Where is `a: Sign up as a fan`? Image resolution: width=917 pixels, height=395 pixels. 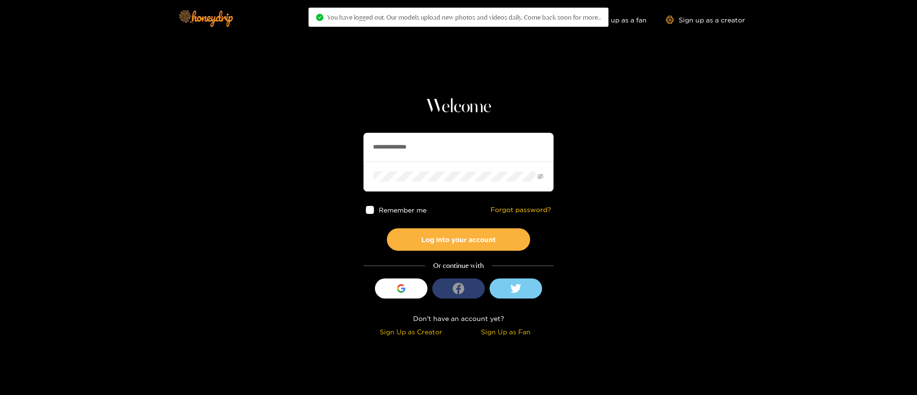 a: Sign up as a fan is located at coordinates (613, 20).